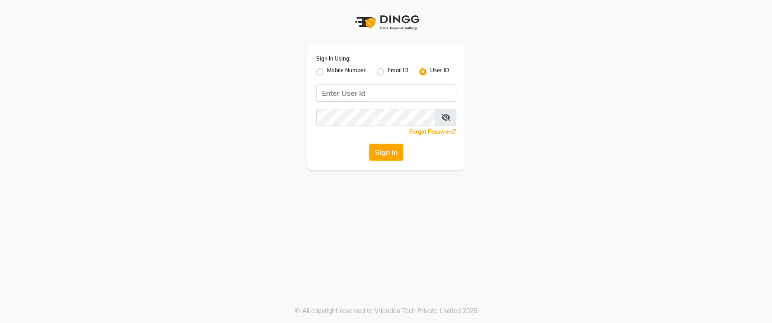 This screenshot has width=772, height=323. Describe the element at coordinates (346, 72) in the screenshot. I see `label: Mobile Number` at that location.